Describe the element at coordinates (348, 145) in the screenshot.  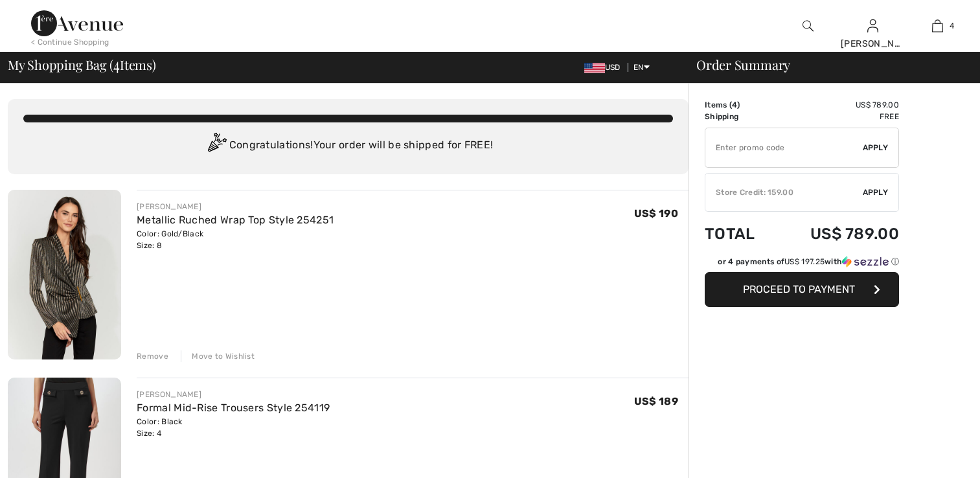
I see `div: Congratulations! Your order will be shipped for FREE!` at that location.